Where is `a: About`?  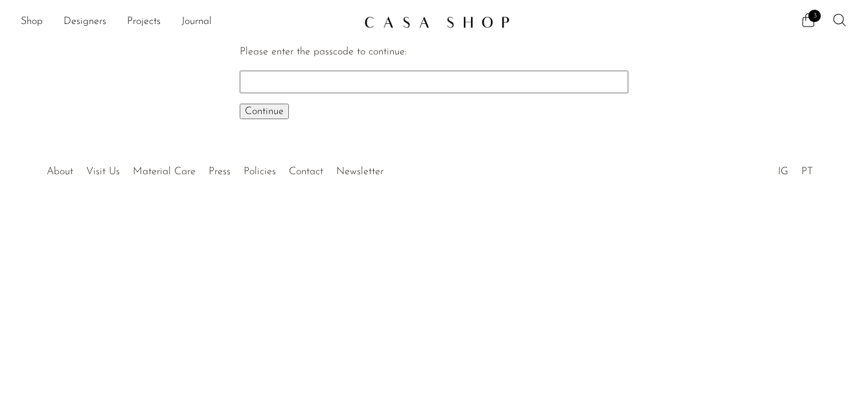 a: About is located at coordinates (60, 172).